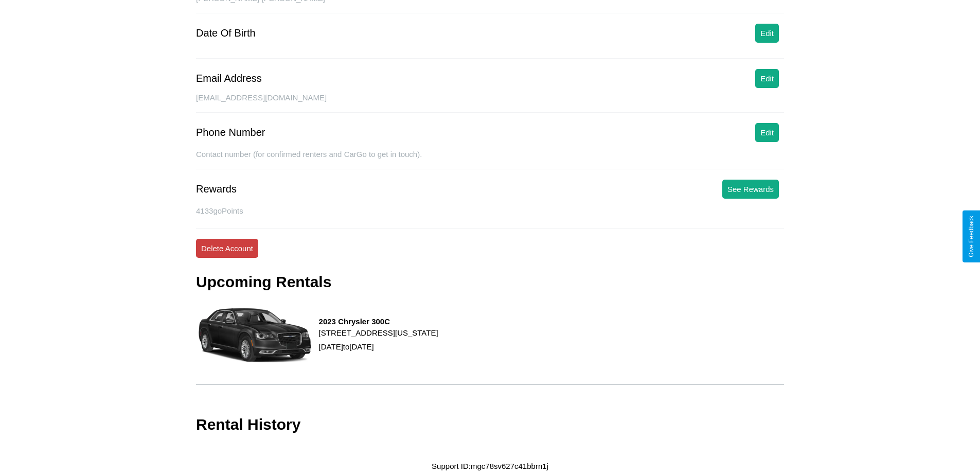 This screenshot has height=473, width=980. What do you see at coordinates (255, 334) in the screenshot?
I see `img: rental` at bounding box center [255, 334].